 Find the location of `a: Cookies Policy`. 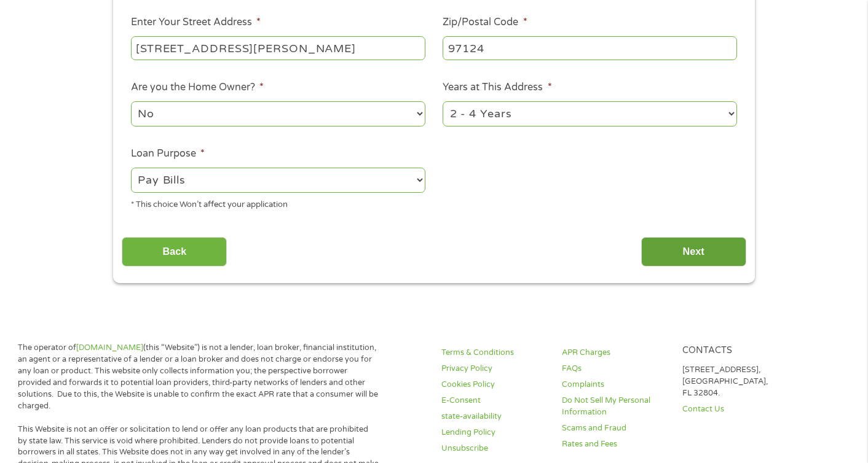

a: Cookies Policy is located at coordinates (493, 385).